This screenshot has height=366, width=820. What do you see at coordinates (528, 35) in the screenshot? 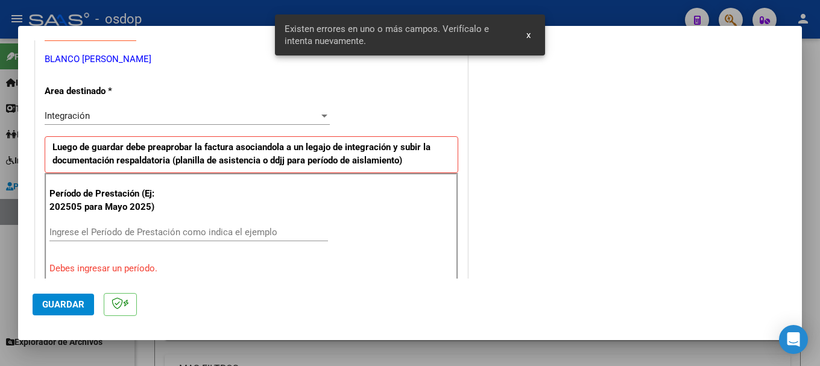
I see `button: x` at bounding box center [528, 35].